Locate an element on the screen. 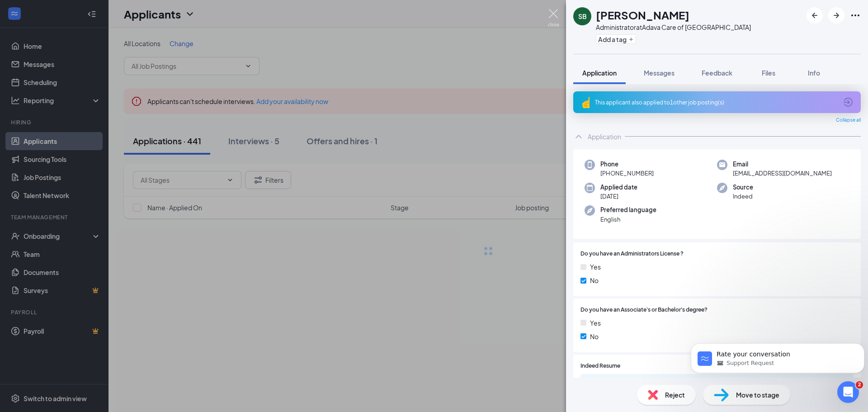 This screenshot has width=868, height=412. svg: Plus is located at coordinates (631, 39).